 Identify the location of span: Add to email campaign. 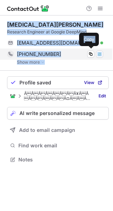
(47, 130).